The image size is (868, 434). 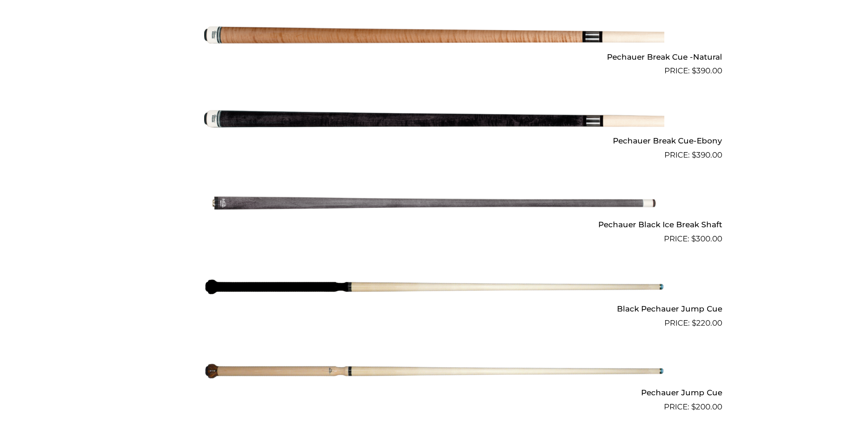 What do you see at coordinates (434, 392) in the screenshot?
I see `h2: Pechauer Jump Cue` at bounding box center [434, 392].